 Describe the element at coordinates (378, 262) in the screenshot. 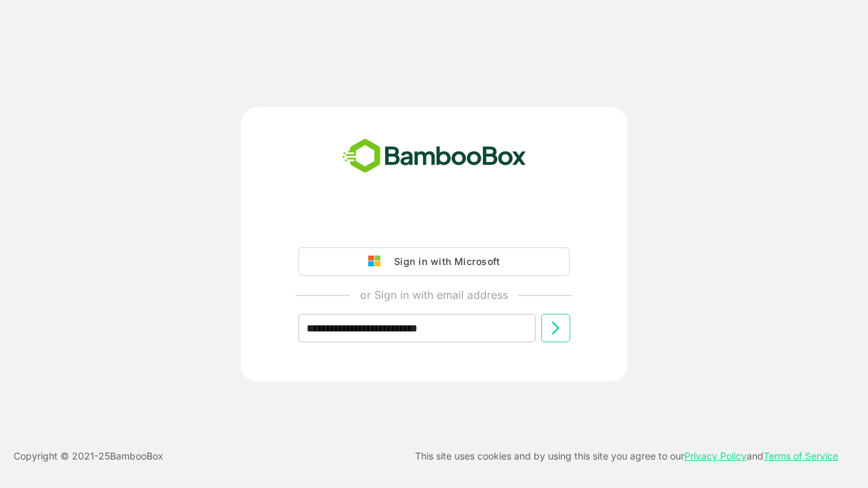

I see `img: google` at that location.